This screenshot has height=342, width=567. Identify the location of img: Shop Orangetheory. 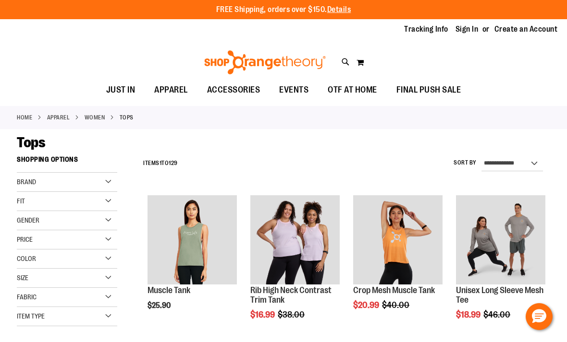
(265, 62).